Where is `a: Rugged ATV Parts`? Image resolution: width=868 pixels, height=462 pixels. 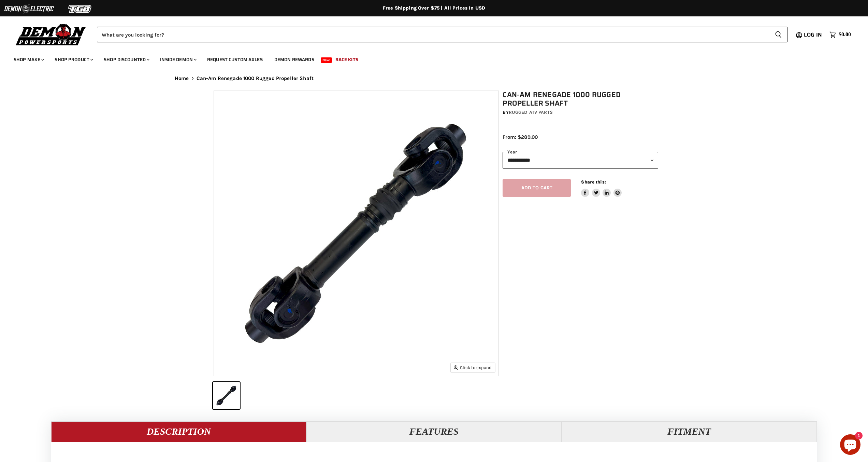 a: Rugged ATV Parts is located at coordinates (530, 112).